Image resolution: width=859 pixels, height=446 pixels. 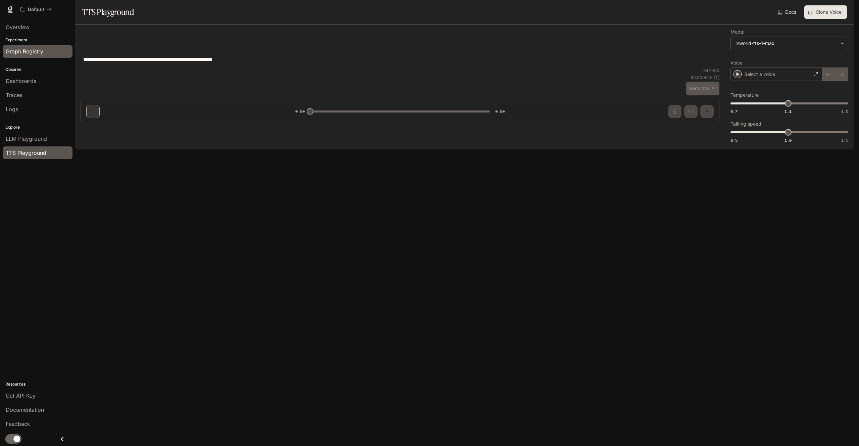 What do you see at coordinates (734, 140) in the screenshot?
I see `span: 0.5` at bounding box center [734, 140].